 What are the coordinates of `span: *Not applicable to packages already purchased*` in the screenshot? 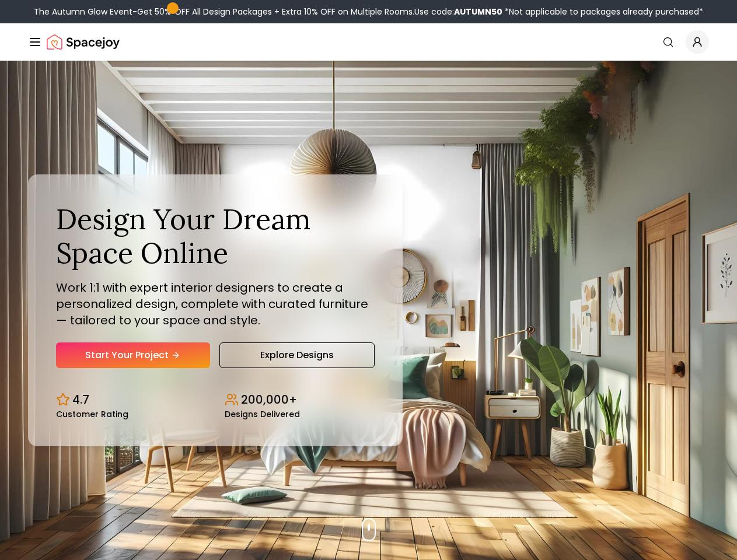 It's located at (603, 12).